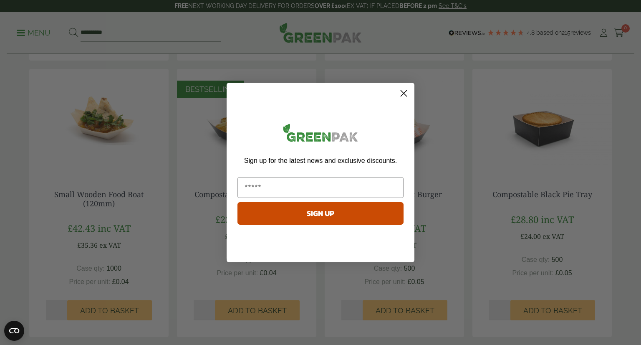 This screenshot has height=345, width=641. What do you see at coordinates (320, 187) in the screenshot?
I see `input: Email` at bounding box center [320, 187].